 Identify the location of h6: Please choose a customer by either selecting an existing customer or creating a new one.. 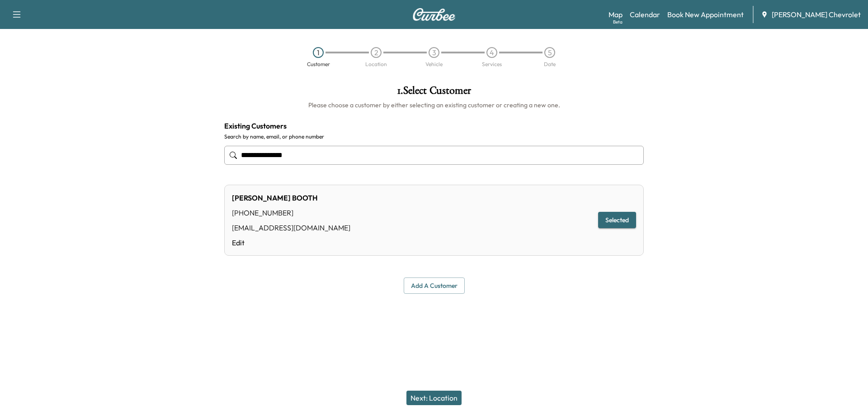
(434, 105).